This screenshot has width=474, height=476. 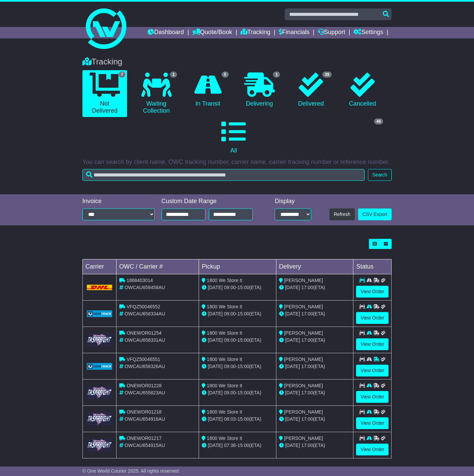 What do you see at coordinates (225, 75) in the screenshot?
I see `span: 5` at bounding box center [225, 75].